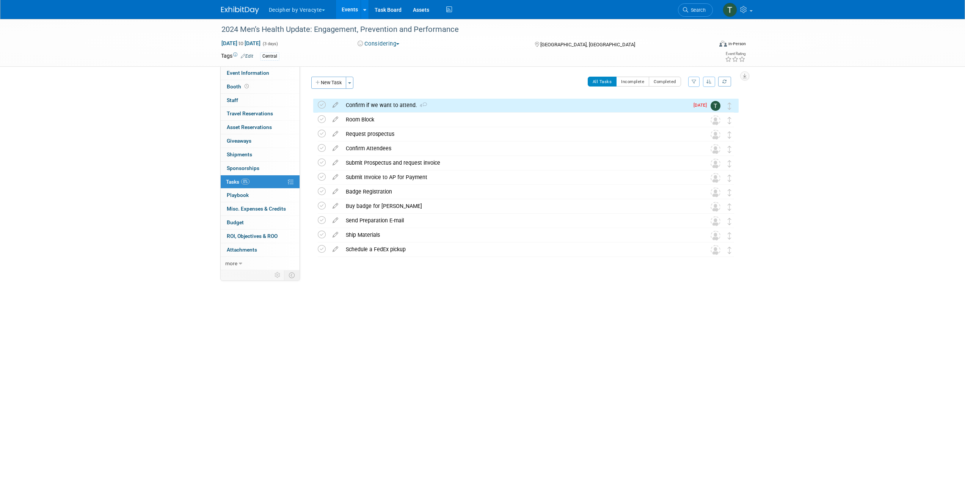 Image resolution: width=965 pixels, height=491 pixels. Describe the element at coordinates (519, 249) in the screenshot. I see `div: Schedule a FedEx pickup` at that location.